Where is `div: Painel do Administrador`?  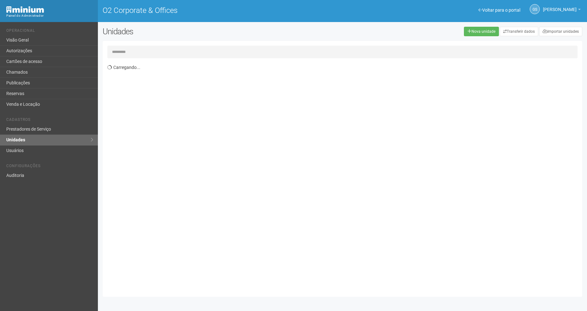
div: Painel do Administrador is located at coordinates (50, 16).